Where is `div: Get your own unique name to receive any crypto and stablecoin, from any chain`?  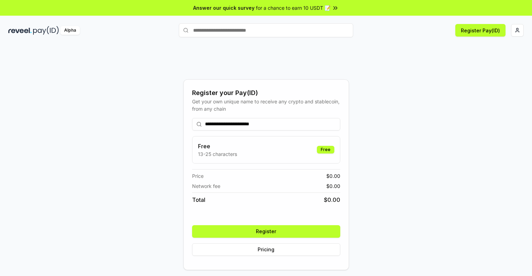
div: Get your own unique name to receive any crypto and stablecoin, from any chain is located at coordinates (266, 105).